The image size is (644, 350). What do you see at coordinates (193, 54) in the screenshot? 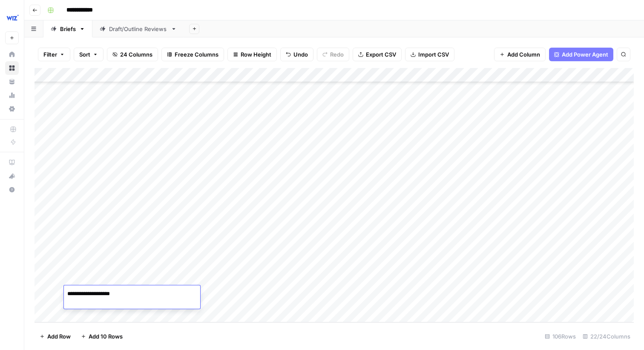
I see `button: Freeze Columns` at bounding box center [193, 54].